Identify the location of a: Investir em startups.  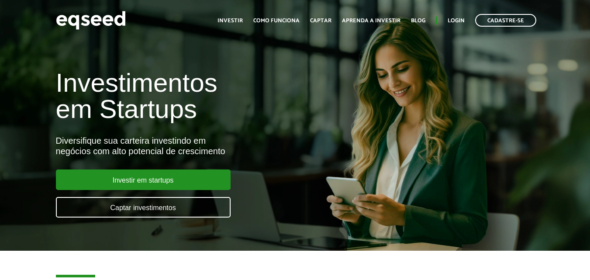
(143, 179).